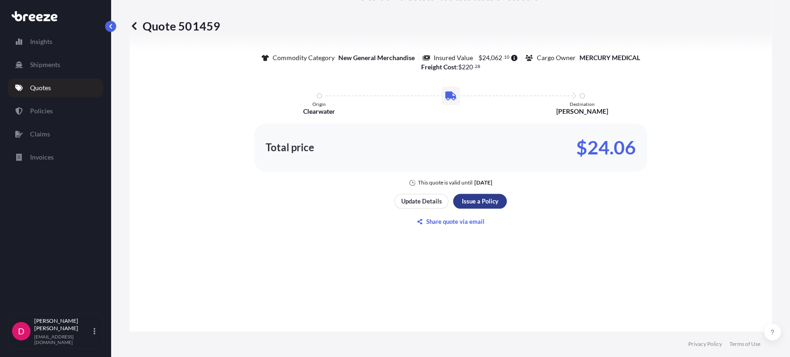 This screenshot has height=357, width=790. What do you see at coordinates (41, 111) in the screenshot?
I see `p: Policies` at bounding box center [41, 111].